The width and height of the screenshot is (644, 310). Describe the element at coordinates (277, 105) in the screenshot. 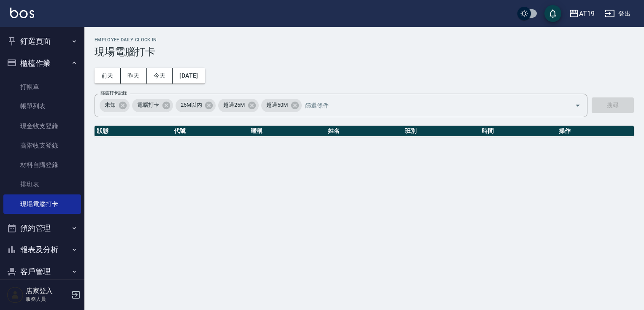

I see `span: 超過50M` at that location.